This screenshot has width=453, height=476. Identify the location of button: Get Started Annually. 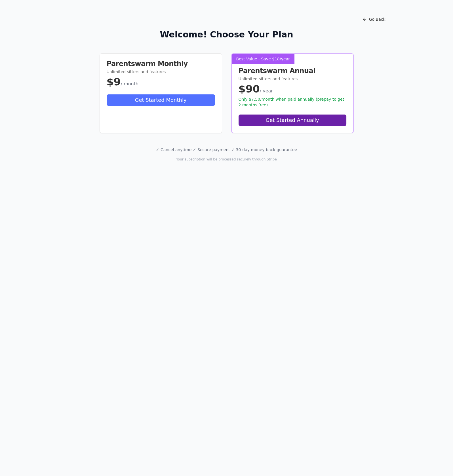
(292, 120).